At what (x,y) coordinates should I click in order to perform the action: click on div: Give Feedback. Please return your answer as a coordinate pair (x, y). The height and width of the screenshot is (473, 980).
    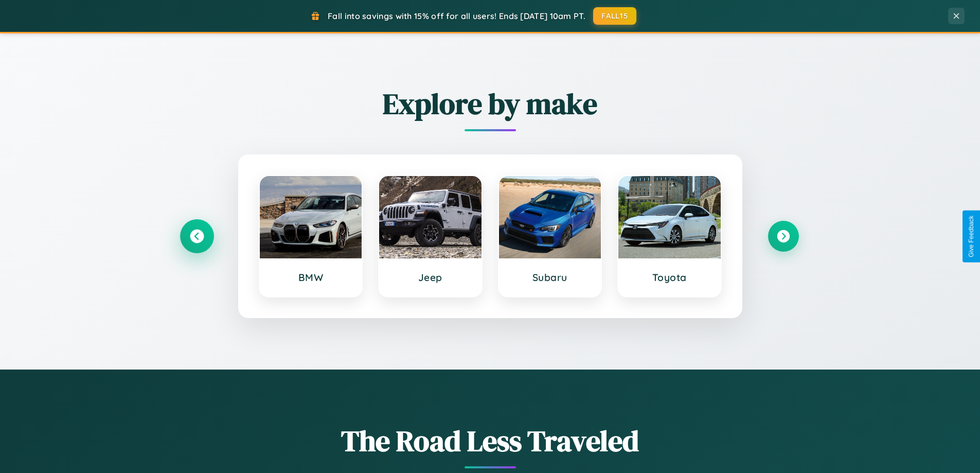
    Looking at the image, I should click on (972, 236).